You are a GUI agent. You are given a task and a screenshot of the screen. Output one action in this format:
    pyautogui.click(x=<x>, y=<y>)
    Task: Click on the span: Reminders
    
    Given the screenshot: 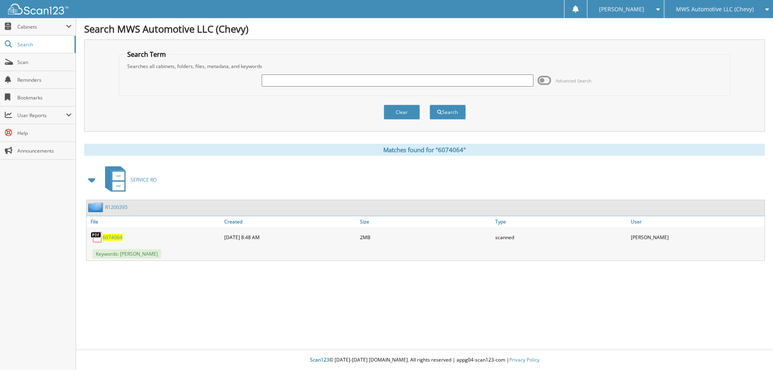 What is the action you would take?
    pyautogui.click(x=44, y=80)
    